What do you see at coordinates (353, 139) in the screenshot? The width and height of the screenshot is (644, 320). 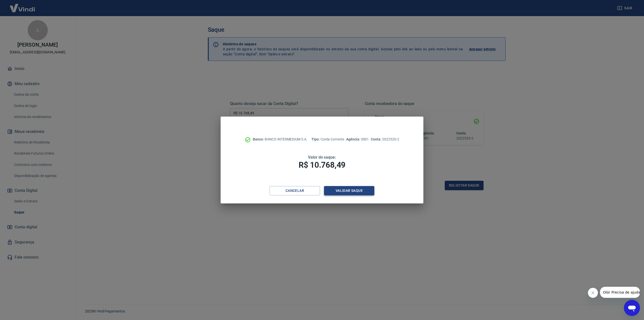 I see `span: Agência:` at bounding box center [353, 139].